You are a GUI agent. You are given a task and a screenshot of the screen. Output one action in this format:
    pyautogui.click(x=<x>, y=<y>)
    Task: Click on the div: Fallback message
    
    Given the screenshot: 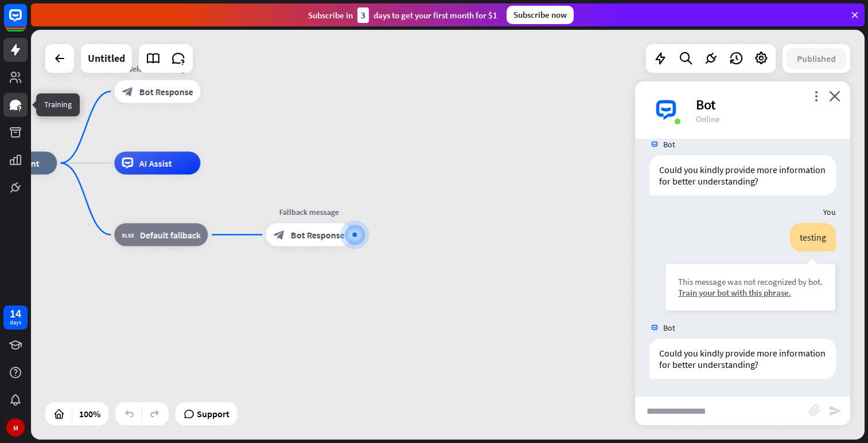 What is the action you would take?
    pyautogui.click(x=309, y=212)
    